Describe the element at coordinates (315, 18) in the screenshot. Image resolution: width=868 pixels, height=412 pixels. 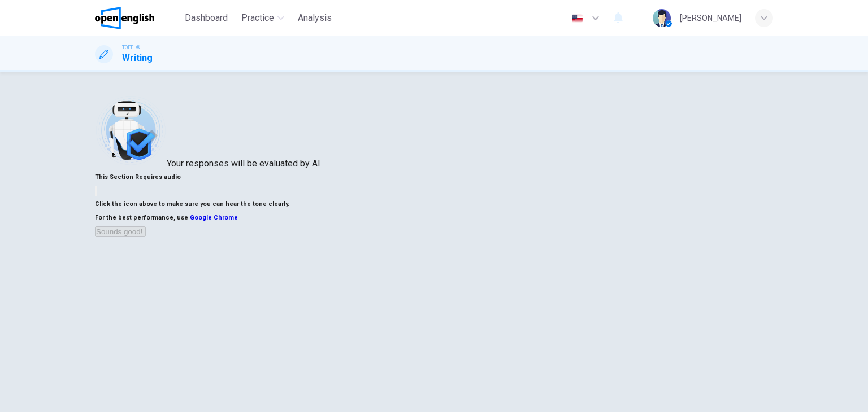
I see `button: Analysis` at that location.